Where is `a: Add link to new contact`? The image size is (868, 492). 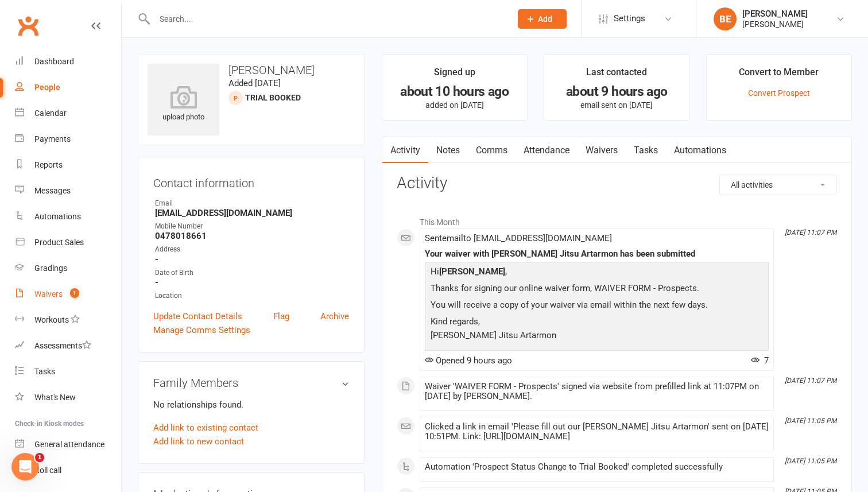
a: Add link to new contact is located at coordinates (198, 441).